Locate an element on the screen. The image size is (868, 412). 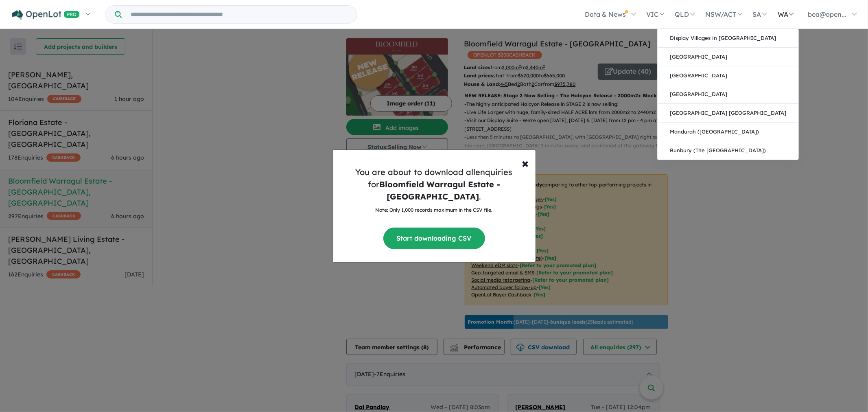
button: Start downloading CSV is located at coordinates (434, 238).